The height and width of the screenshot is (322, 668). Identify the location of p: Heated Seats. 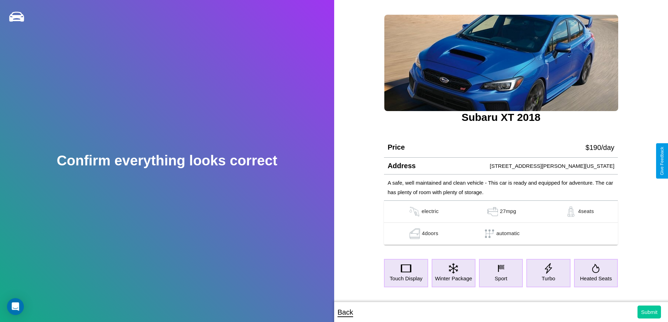
(596, 278).